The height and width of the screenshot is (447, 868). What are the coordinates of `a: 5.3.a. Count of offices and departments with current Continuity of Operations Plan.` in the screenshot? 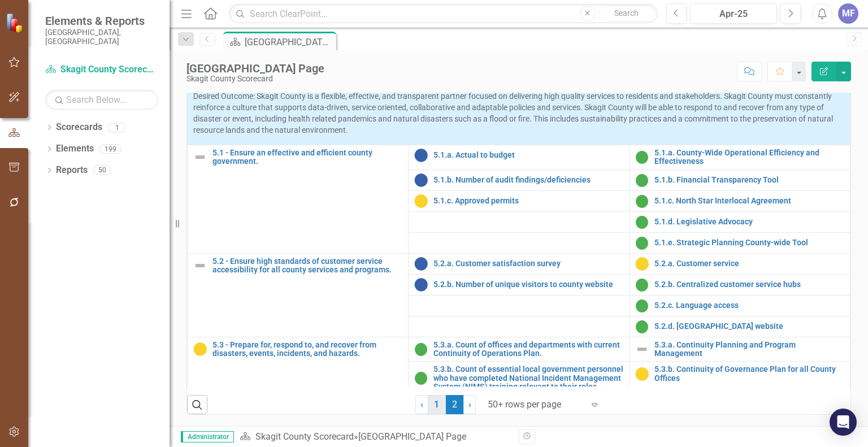 It's located at (528, 349).